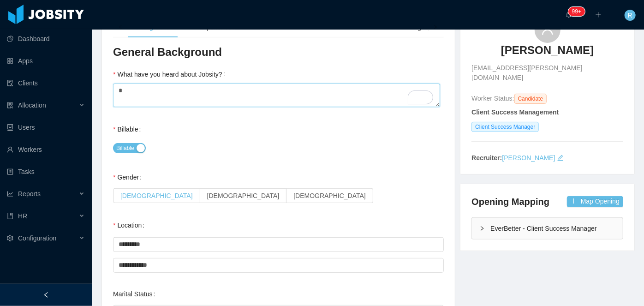 The height and width of the screenshot is (306, 644). What do you see at coordinates (29, 194) in the screenshot?
I see `span: Reports` at bounding box center [29, 194].